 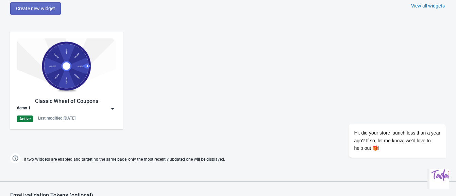 I want to click on div: View all widgets, so click(x=428, y=6).